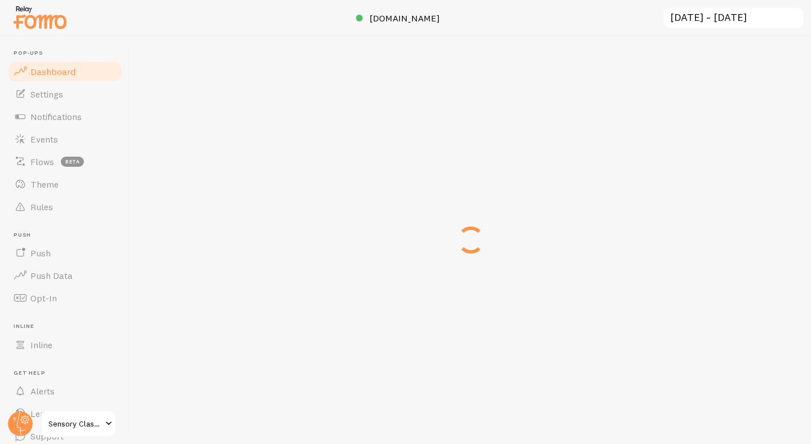 Image resolution: width=811 pixels, height=444 pixels. I want to click on span: beta, so click(72, 162).